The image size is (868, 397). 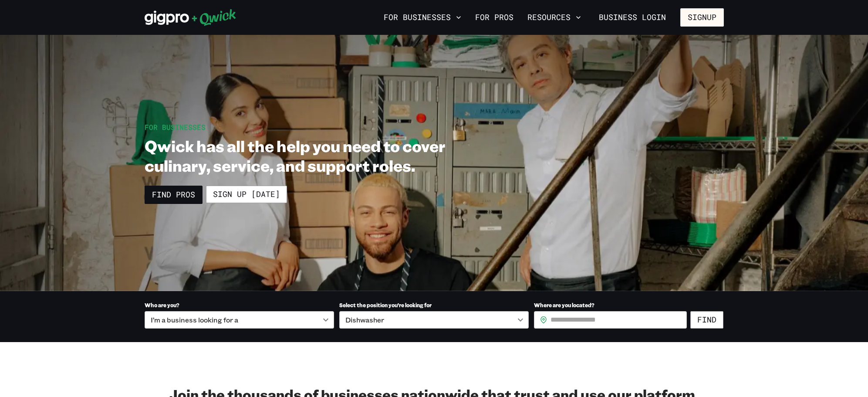 What do you see at coordinates (386, 305) in the screenshot?
I see `span: Select the position you’re looking for` at bounding box center [386, 305].